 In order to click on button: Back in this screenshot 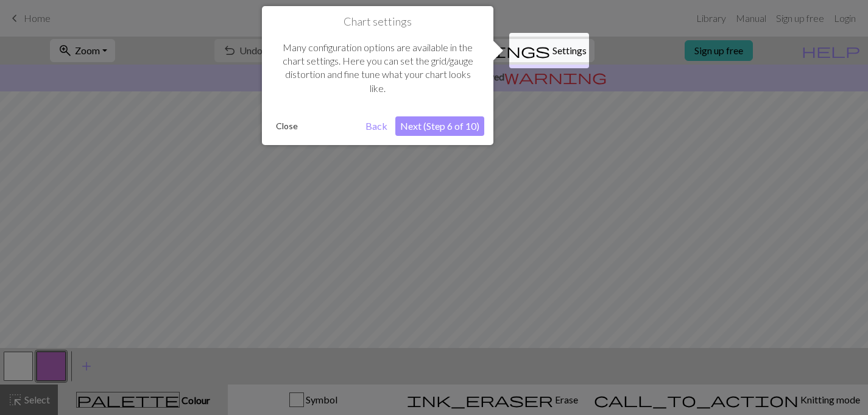, I will do `click(376, 126)`.